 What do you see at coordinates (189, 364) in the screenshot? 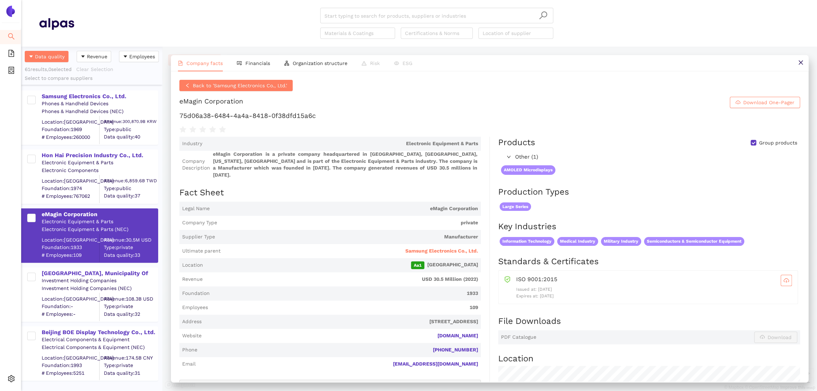
I see `span: Email` at bounding box center [189, 364].